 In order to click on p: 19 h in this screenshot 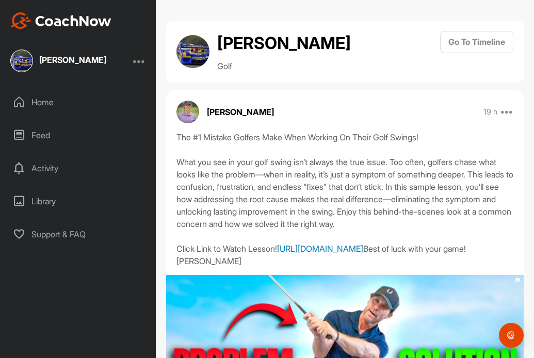, I will do `click(490, 112)`.